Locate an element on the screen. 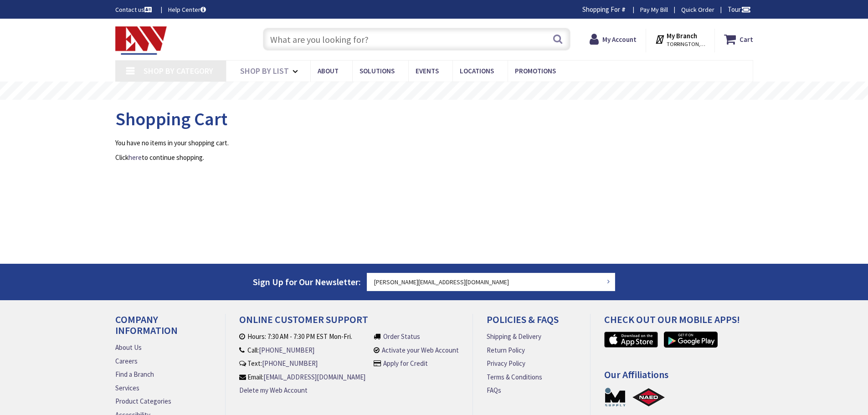 Image resolution: width=868 pixels, height=415 pixels. span: Events is located at coordinates (427, 71).